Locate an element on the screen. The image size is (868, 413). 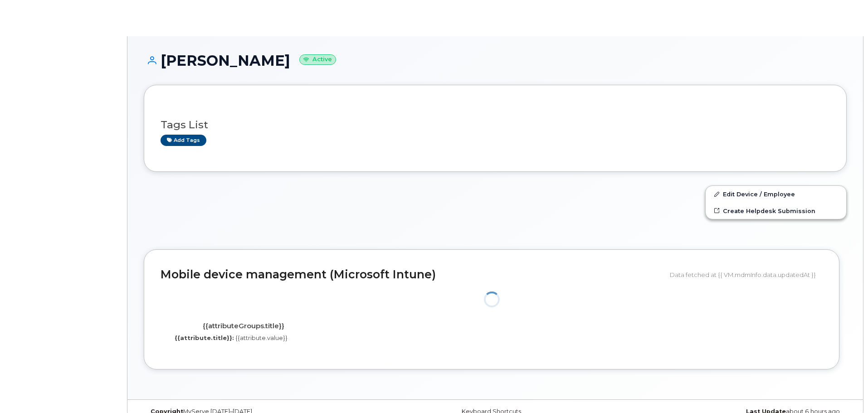
h3: Tags List is located at coordinates (496, 125).